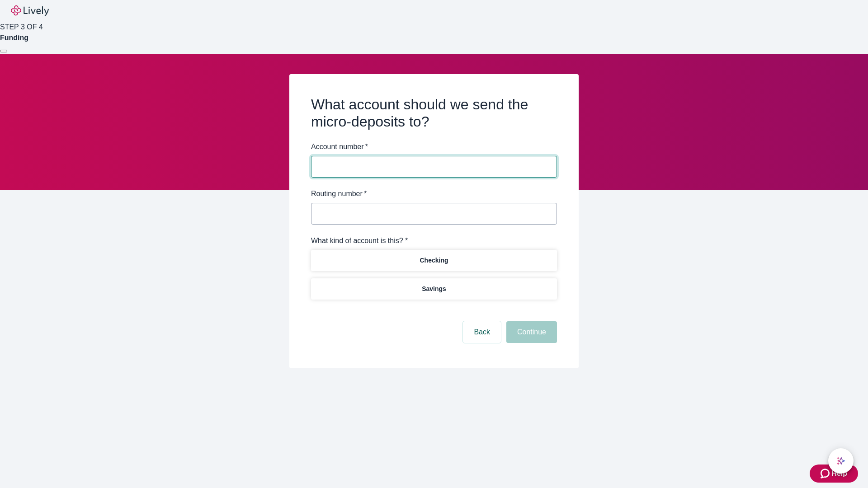 This screenshot has width=868, height=488. Describe the element at coordinates (433, 261) in the screenshot. I see `p: Checking` at that location.